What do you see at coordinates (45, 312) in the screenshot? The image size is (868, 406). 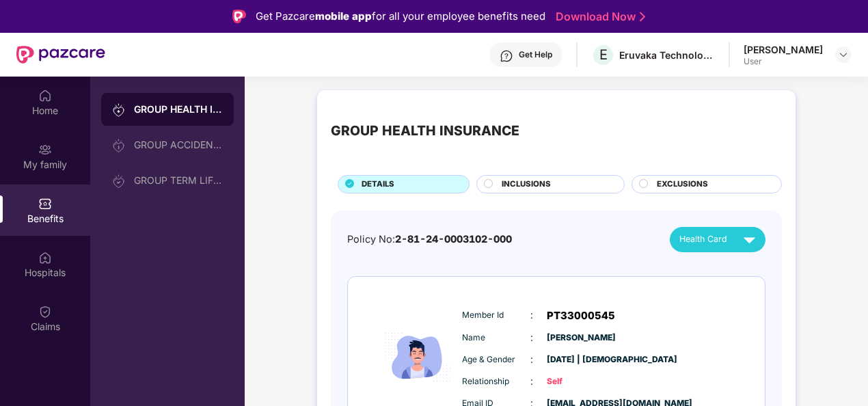 I see `img: svg+xml;base64,PHN2ZyBpZD0iQ2xhaW0iIHhtbG5zPSJodHRwOi8vd3d3LnczLm9yZy8yMDAwL3N2ZyIgd2lkdGg9IjIwIi...` at bounding box center [45, 312].